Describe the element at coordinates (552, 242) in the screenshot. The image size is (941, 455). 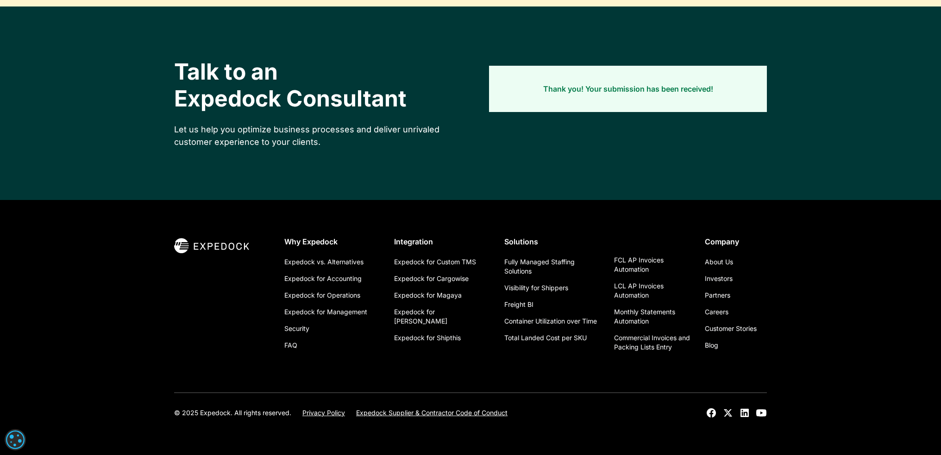
I see `div: Solutions` at that location.